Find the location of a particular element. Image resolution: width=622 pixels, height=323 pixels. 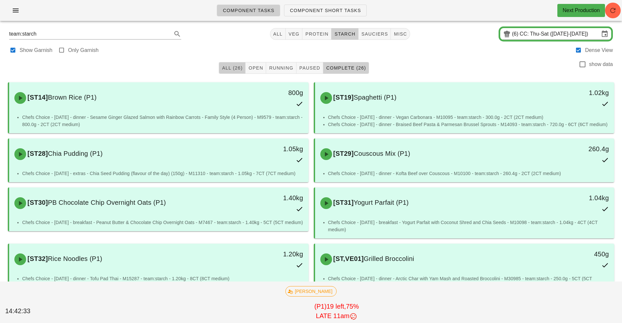

button: Paused is located at coordinates (310, 68).